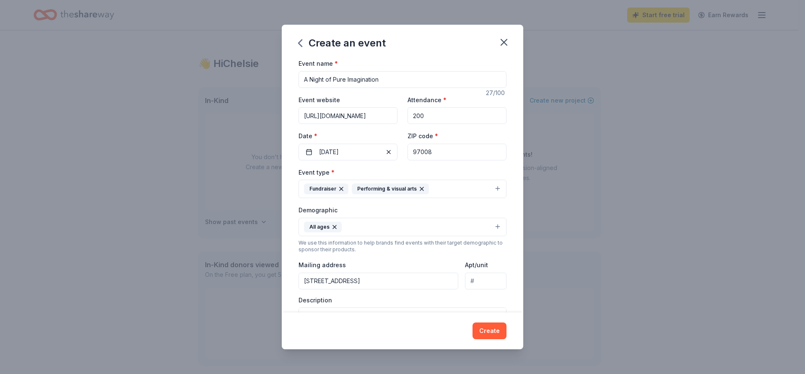 Image resolution: width=805 pixels, height=374 pixels. I want to click on input: Enter a US address, so click(378, 281).